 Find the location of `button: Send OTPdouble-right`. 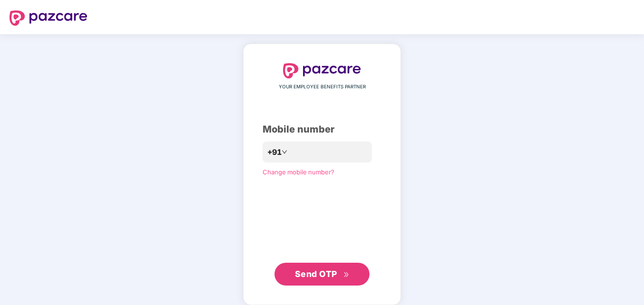

button: Send OTPdouble-right is located at coordinates (322, 274).